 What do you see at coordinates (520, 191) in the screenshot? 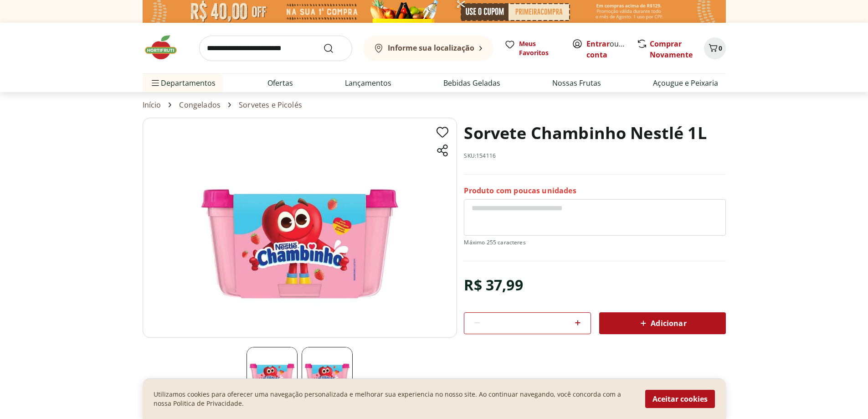
I see `p: Produto com poucas unidades` at bounding box center [520, 191].